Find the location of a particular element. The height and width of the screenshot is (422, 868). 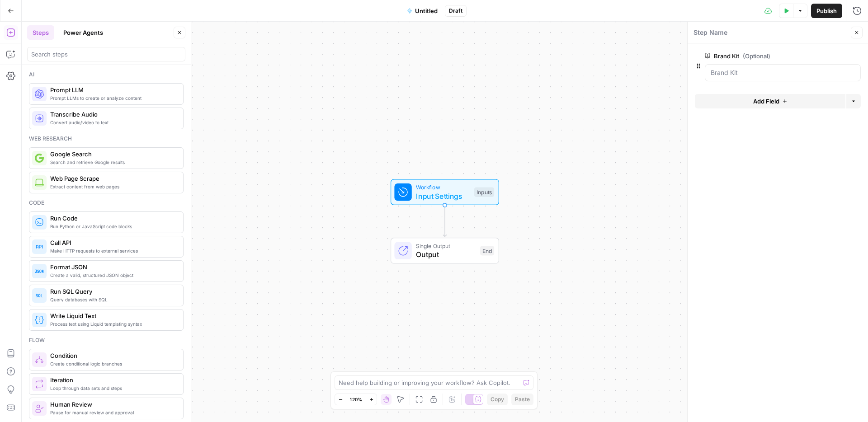

label: Brand Kit is located at coordinates (757, 56).